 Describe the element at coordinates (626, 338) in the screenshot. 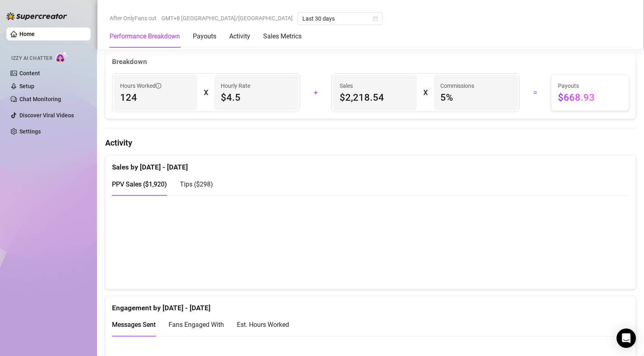

I see `div: Open Intercom Messenger` at that location.